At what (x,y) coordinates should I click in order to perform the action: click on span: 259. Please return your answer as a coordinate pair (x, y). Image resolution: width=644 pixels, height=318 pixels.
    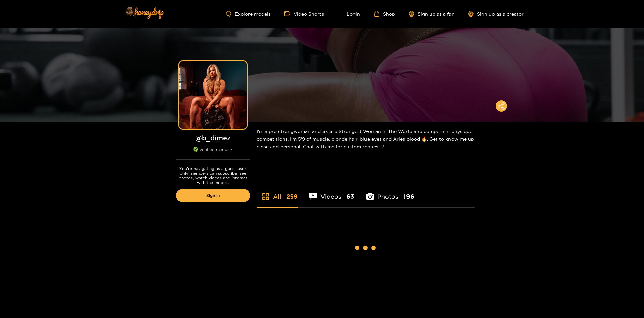
    Looking at the image, I should click on (292, 196).